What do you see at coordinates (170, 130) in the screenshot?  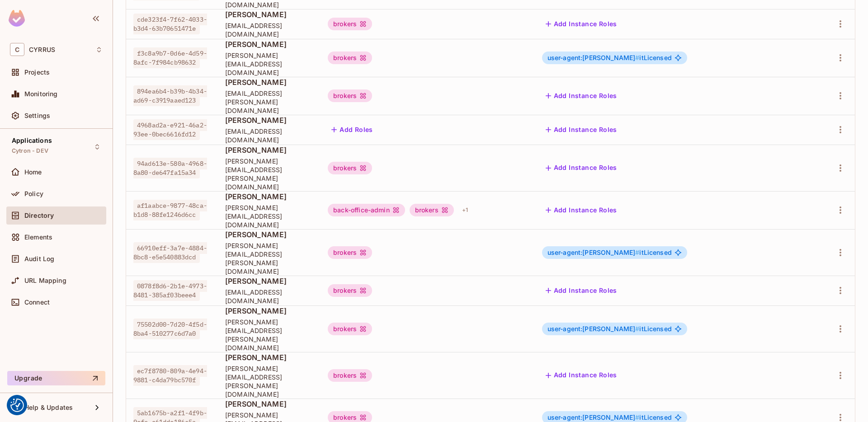 I see `span: 4968ad2a-e921-46a2-93ee-0bec6616fd12` at bounding box center [170, 130].